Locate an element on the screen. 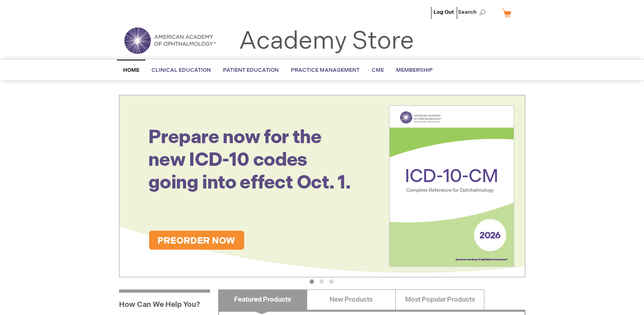 The image size is (644, 315). span: Membership is located at coordinates (414, 70).